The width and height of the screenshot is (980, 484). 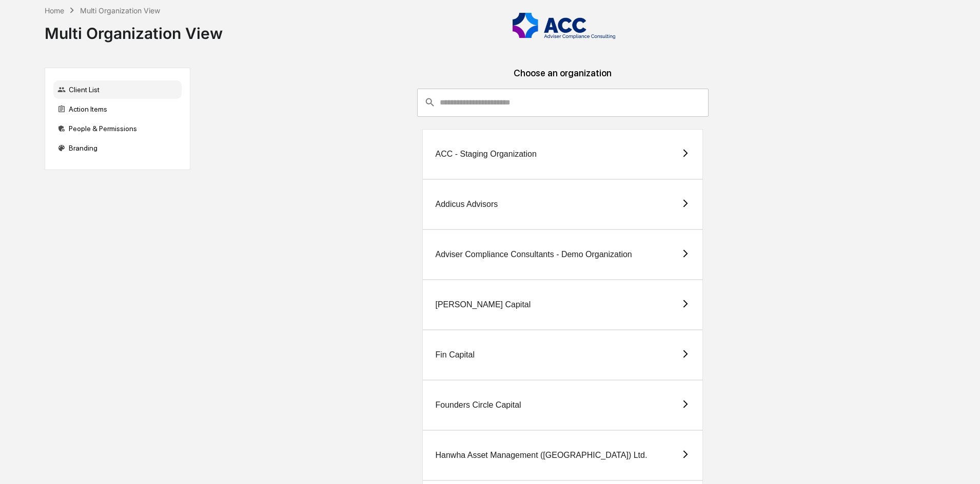 I want to click on div: People & Permissions, so click(x=117, y=128).